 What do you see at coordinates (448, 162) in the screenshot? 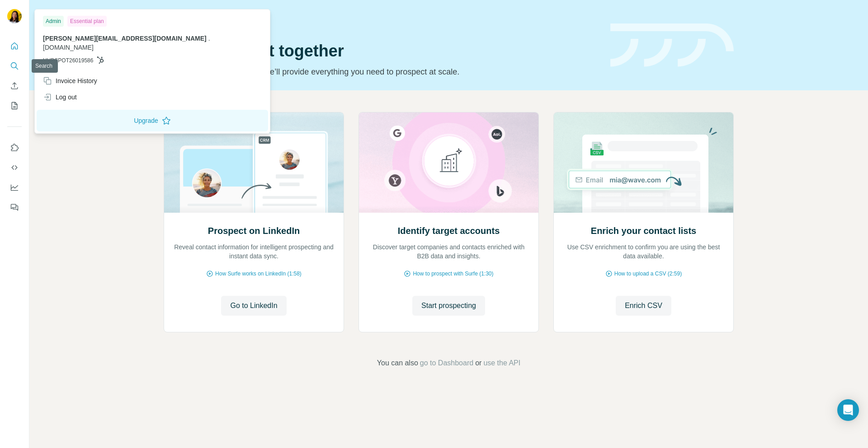
I see `img: Identify target accounts` at bounding box center [448, 162].